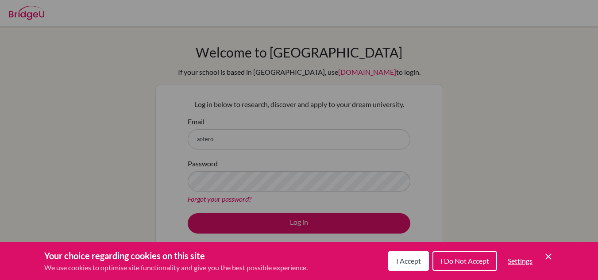 The width and height of the screenshot is (598, 280). I want to click on p: We use cookies to optimise site functionality and give you the best possible experience., so click(176, 268).